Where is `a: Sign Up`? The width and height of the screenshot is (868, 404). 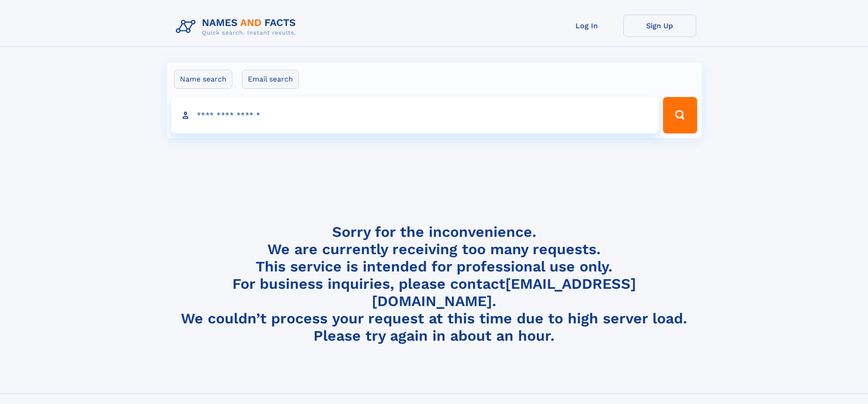 a: Sign Up is located at coordinates (660, 25).